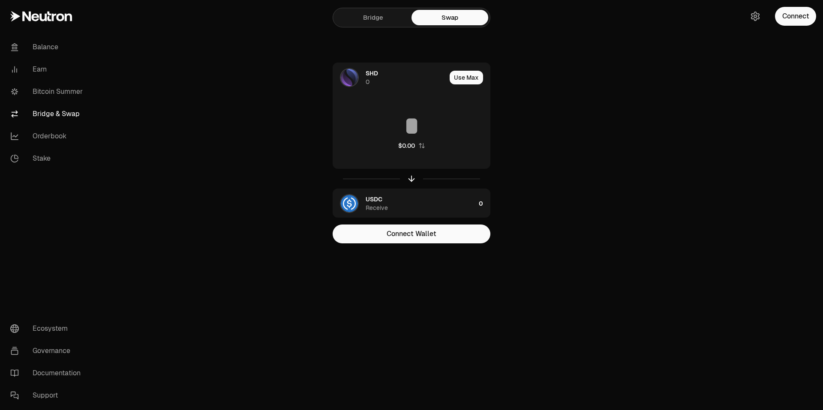 The height and width of the screenshot is (410, 823). I want to click on button: Connect Wallet, so click(412, 234).